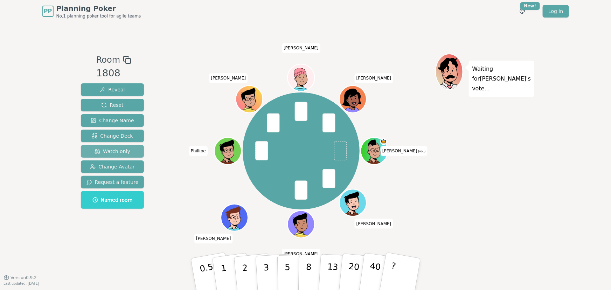 The width and height of the screenshot is (611, 290). What do you see at coordinates (112, 136) in the screenshot?
I see `button: Change Deck` at bounding box center [112, 136].